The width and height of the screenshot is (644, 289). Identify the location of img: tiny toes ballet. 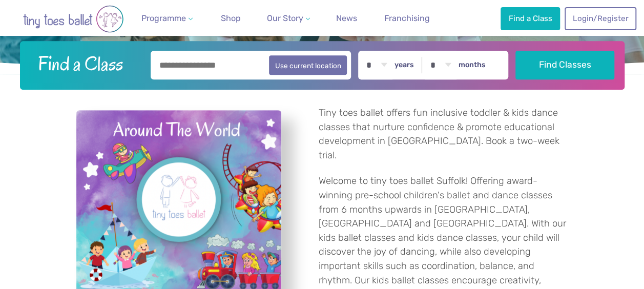
(73, 19).